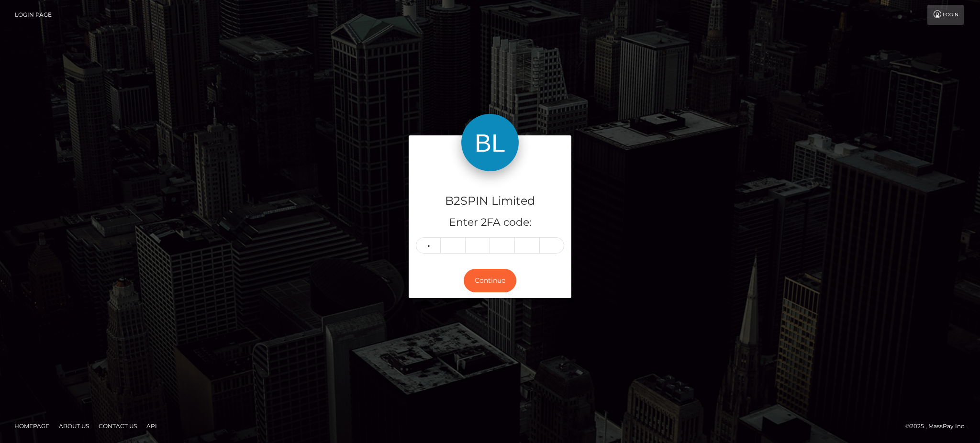 This screenshot has width=980, height=443. What do you see at coordinates (74, 426) in the screenshot?
I see `a: About Us` at bounding box center [74, 426].